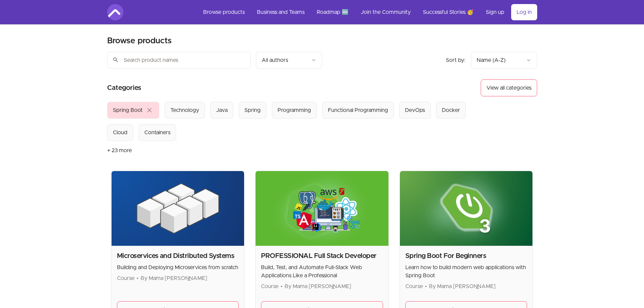 The width and height of the screenshot is (644, 308). What do you see at coordinates (184, 110) in the screenshot?
I see `div: Technology` at bounding box center [184, 110].